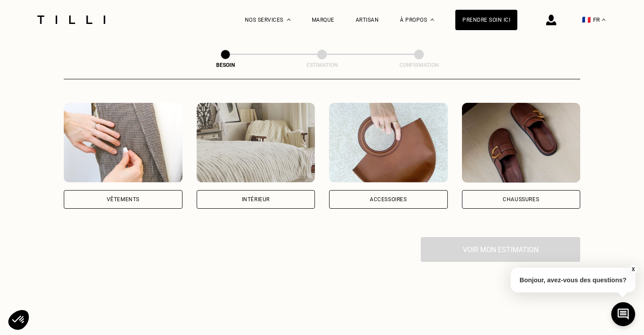 Image resolution: width=644 pixels, height=335 pixels. What do you see at coordinates (256, 143) in the screenshot?
I see `img: Intérieur` at bounding box center [256, 143].